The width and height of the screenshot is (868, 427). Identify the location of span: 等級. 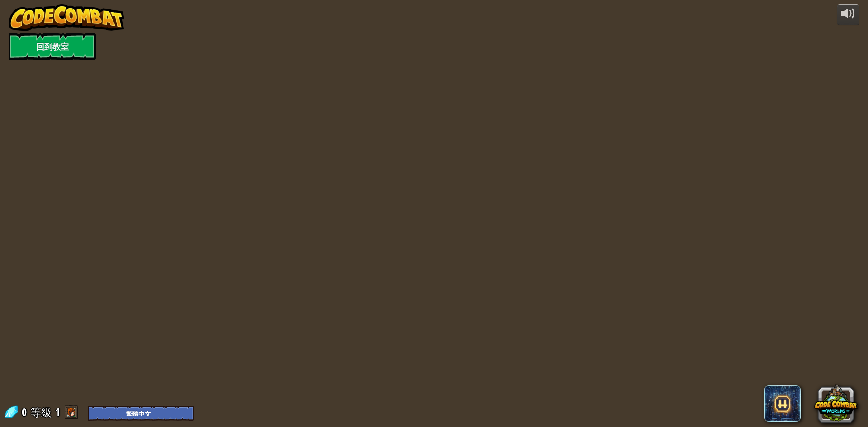
(41, 412).